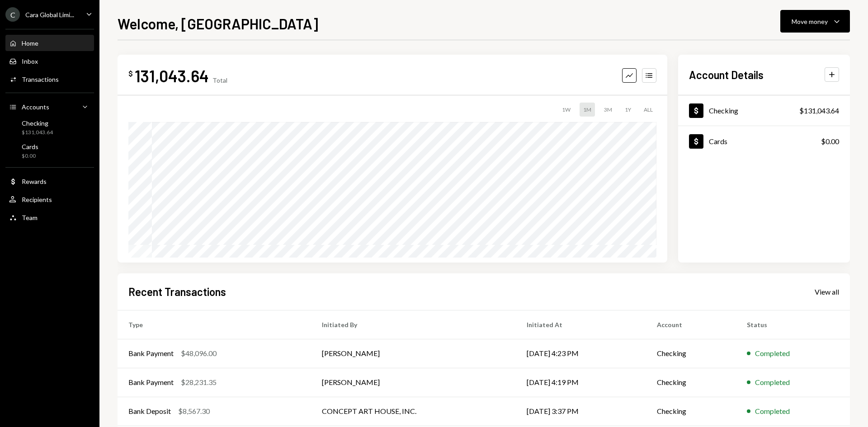  Describe the element at coordinates (172, 76) in the screenshot. I see `div: 131,043.64` at that location.